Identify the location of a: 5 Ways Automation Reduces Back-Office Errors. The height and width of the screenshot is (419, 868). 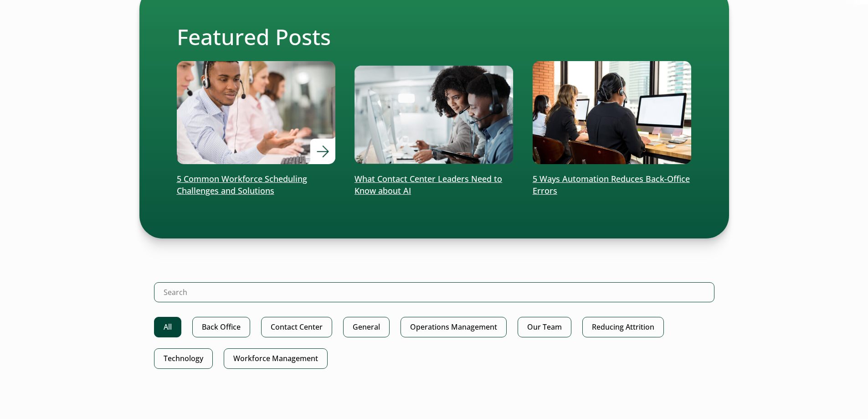
(612, 129).